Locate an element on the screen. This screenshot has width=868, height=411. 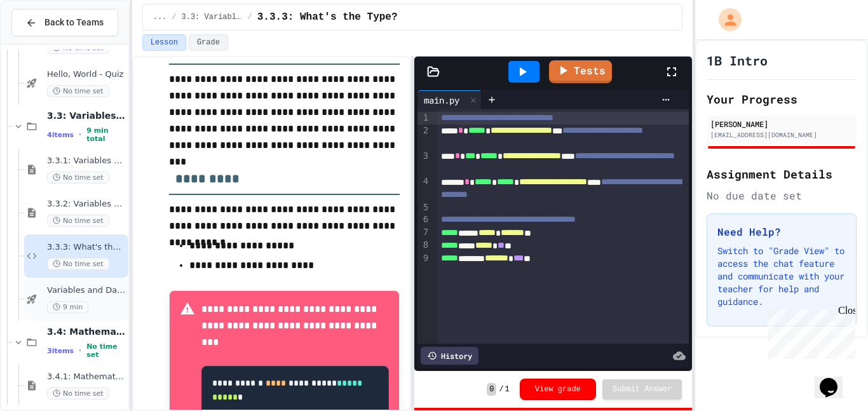
h2: Your Progress is located at coordinates (781, 99).